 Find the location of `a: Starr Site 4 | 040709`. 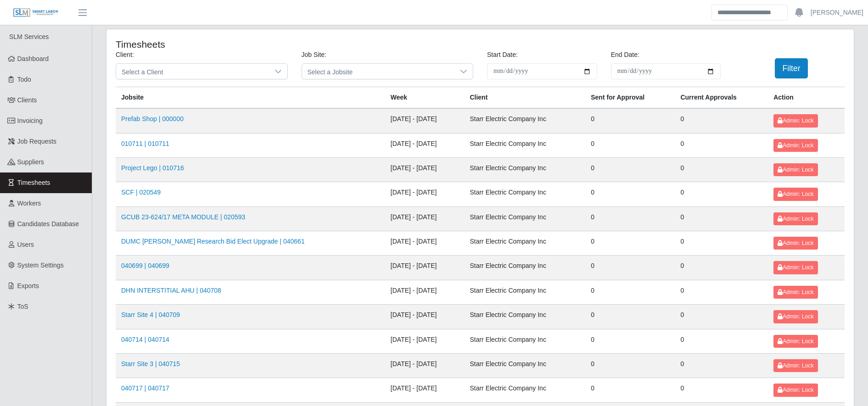

a: Starr Site 4 | 040709 is located at coordinates (150, 314).